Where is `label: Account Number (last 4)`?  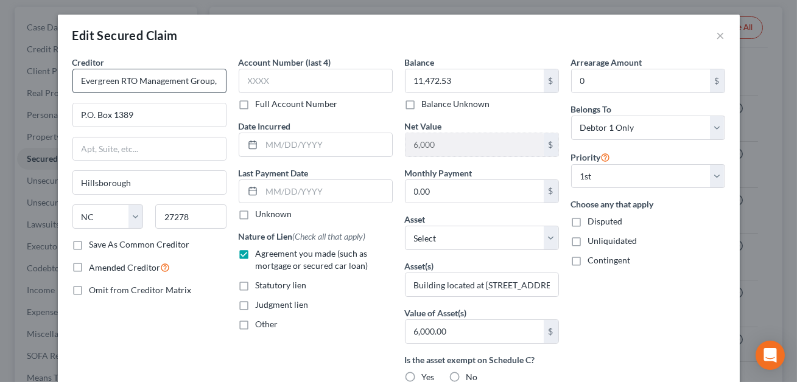 label: Account Number (last 4) is located at coordinates (285, 62).